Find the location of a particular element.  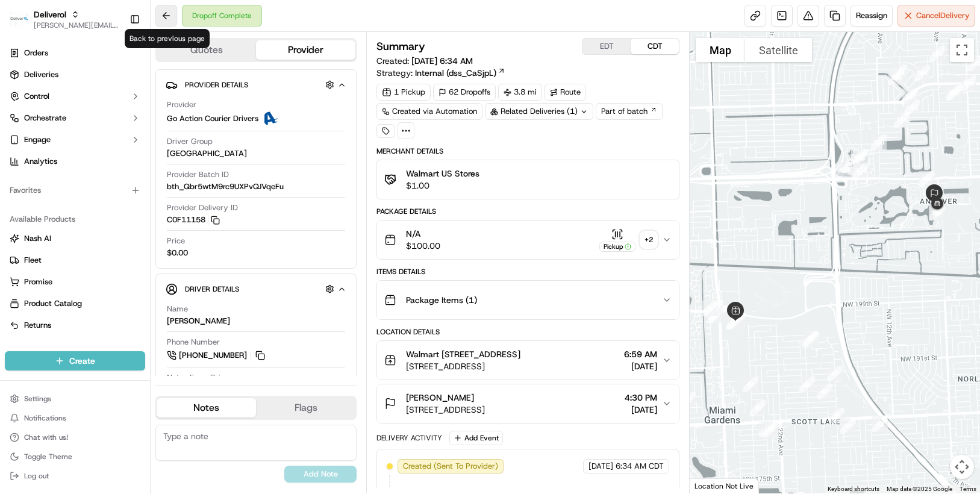

button: Provider Details is located at coordinates (256, 85).